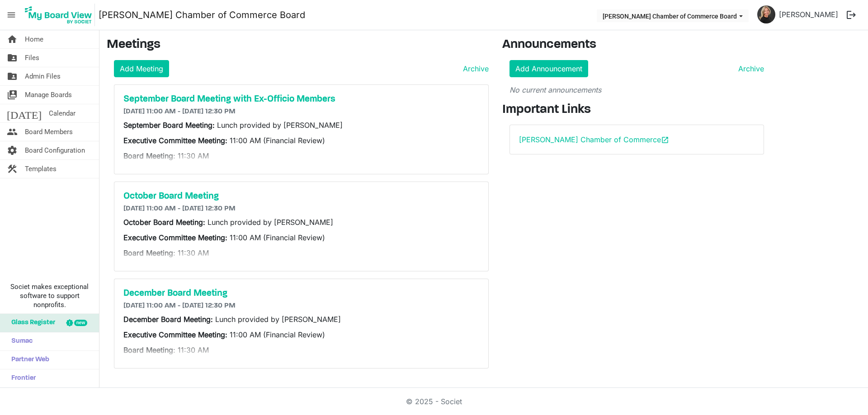  What do you see at coordinates (58, 15) in the screenshot?
I see `img: My Board View Logo` at bounding box center [58, 15].